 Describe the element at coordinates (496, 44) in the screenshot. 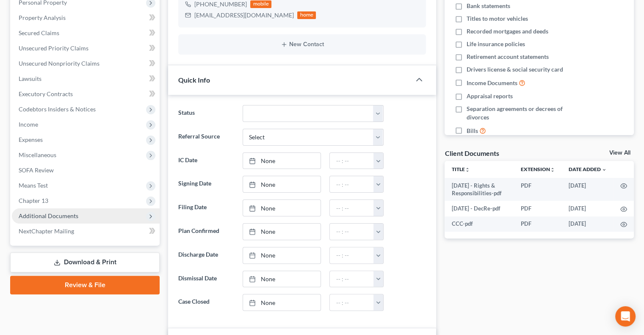

I see `span: Life insurance policies` at that location.